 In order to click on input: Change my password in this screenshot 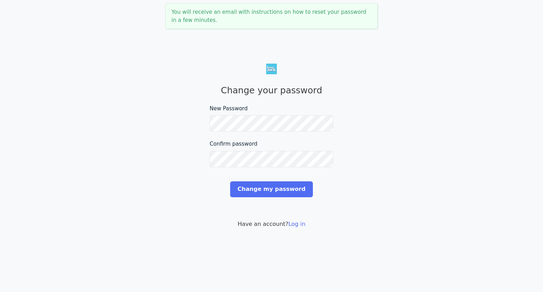, I will do `click(272, 189)`.